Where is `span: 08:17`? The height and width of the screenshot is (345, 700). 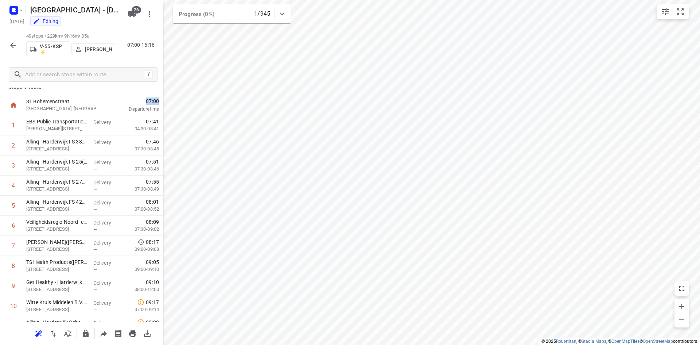
span: 08:17 is located at coordinates (153, 242).